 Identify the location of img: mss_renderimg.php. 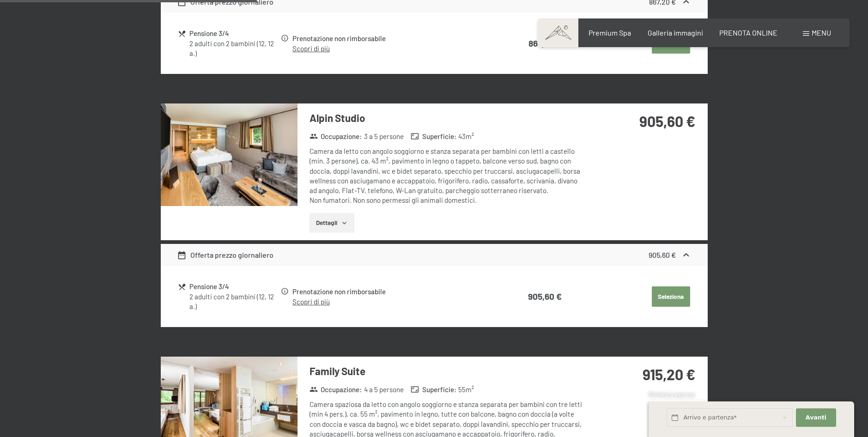
(229, 155).